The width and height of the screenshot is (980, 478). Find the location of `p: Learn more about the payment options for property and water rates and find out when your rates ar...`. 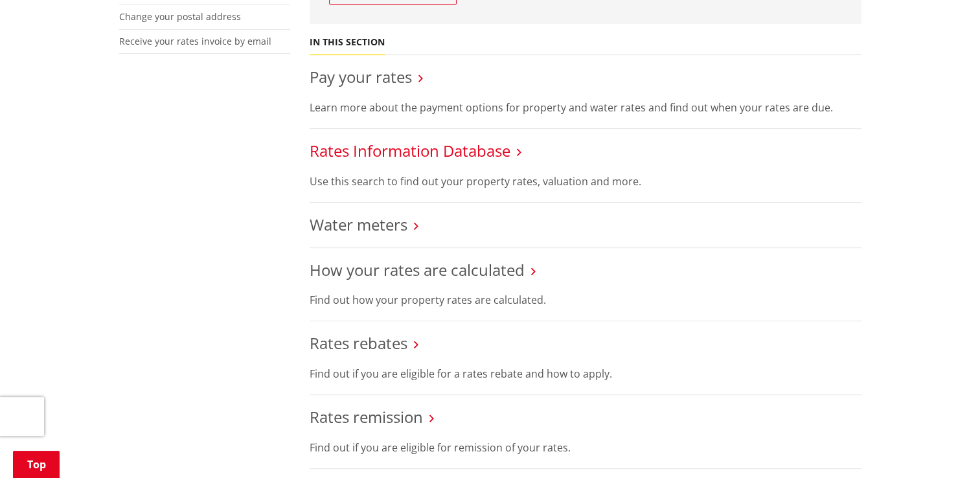

p: Learn more about the payment options for property and water rates and find out when your rates ar... is located at coordinates (586, 107).